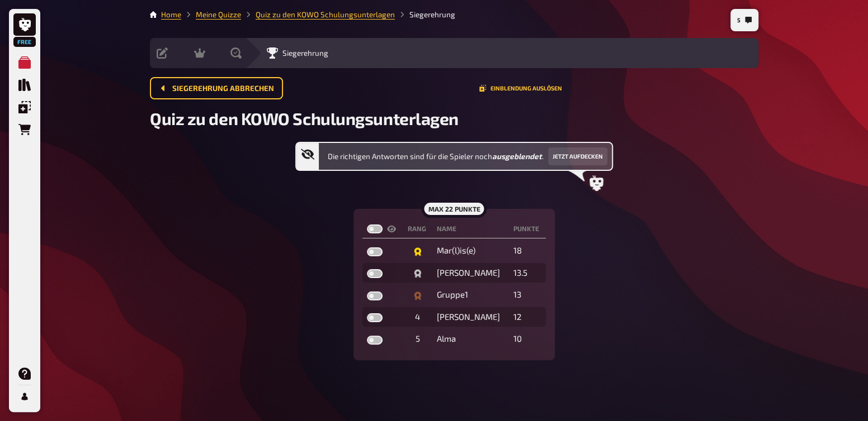 This screenshot has width=868, height=421. What do you see at coordinates (171, 14) in the screenshot?
I see `a: Home` at bounding box center [171, 14].